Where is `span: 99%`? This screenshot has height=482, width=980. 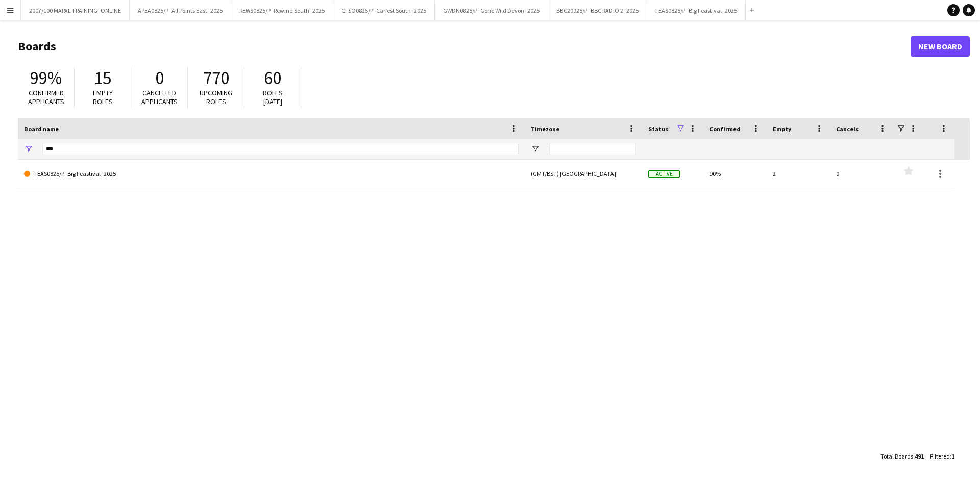
span: 99% is located at coordinates (46, 78).